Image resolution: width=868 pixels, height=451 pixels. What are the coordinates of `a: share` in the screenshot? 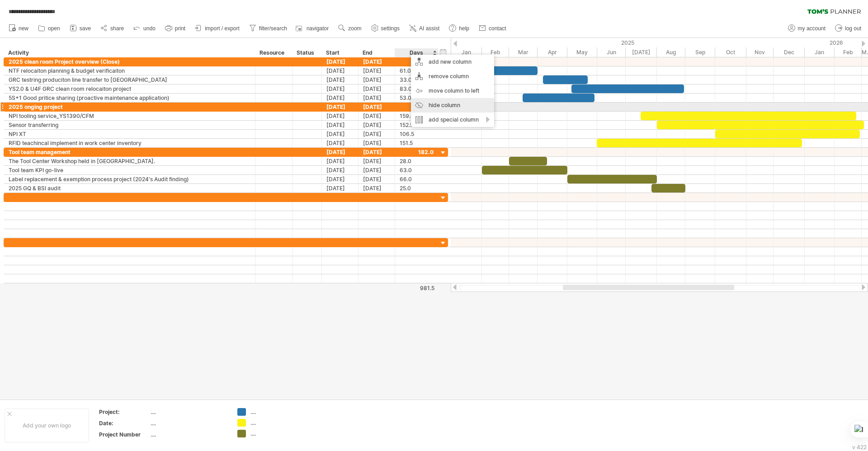 It's located at (112, 28).